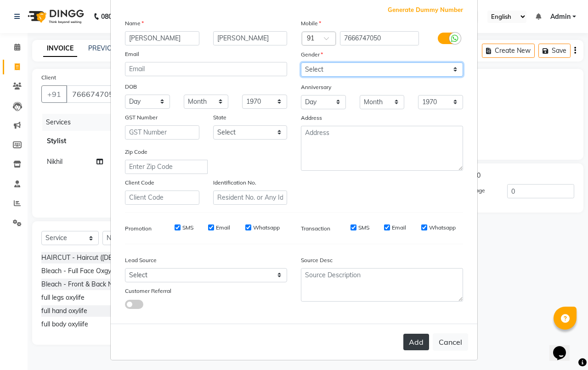 This screenshot has width=588, height=370. What do you see at coordinates (139, 183) in the screenshot?
I see `label: Client Code` at bounding box center [139, 183].